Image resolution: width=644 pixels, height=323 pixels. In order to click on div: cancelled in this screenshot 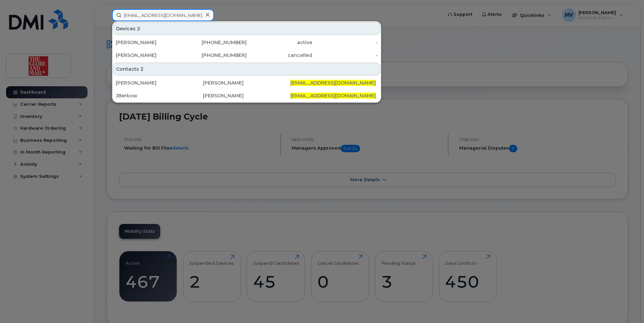, I will do `click(280, 55)`.